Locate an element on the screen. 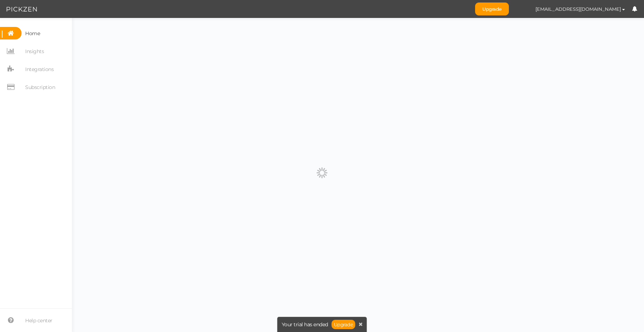 Image resolution: width=644 pixels, height=332 pixels. span: Help center is located at coordinates (39, 321).